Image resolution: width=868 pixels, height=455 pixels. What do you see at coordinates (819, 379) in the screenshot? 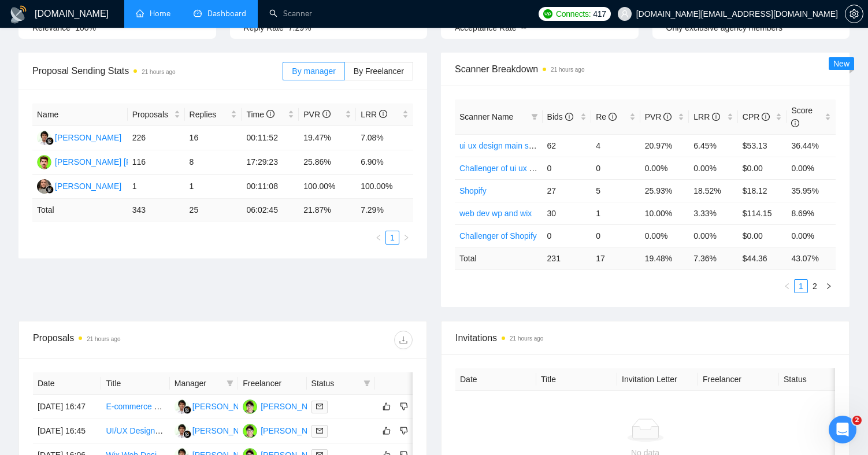
I see `th: Status` at bounding box center [819, 379].